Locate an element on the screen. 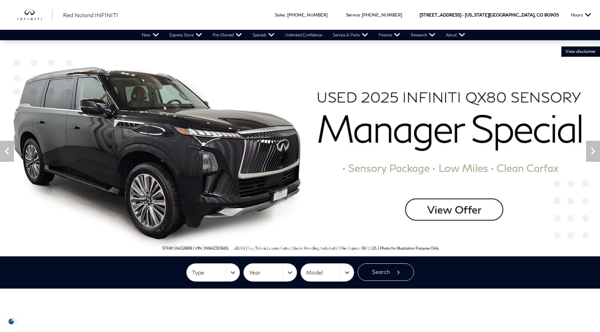  a: New is located at coordinates (150, 35).